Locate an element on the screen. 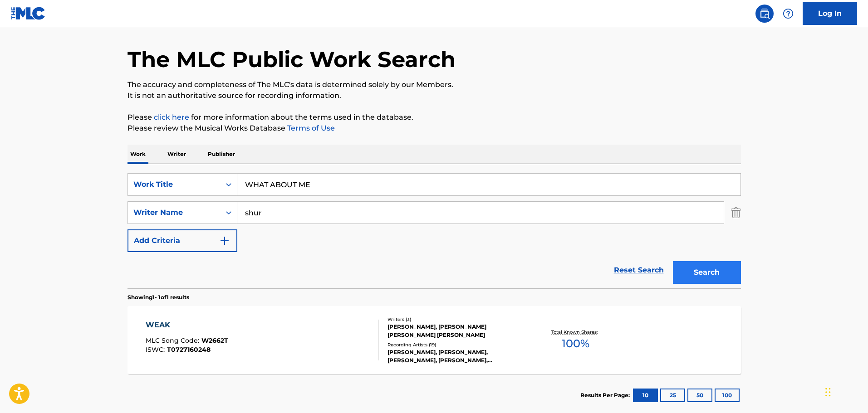 This screenshot has width=868, height=413. a: click here is located at coordinates (172, 117).